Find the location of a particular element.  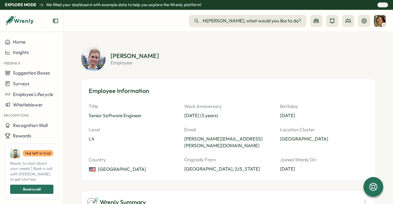

p: Email is located at coordinates (228, 130).